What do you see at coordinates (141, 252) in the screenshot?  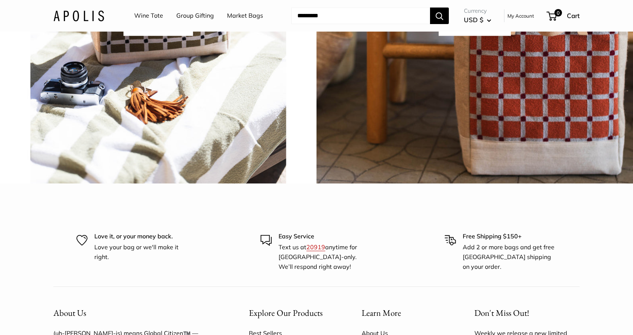 I see `p: Love your bag or we'll make it right.` at bounding box center [141, 252].